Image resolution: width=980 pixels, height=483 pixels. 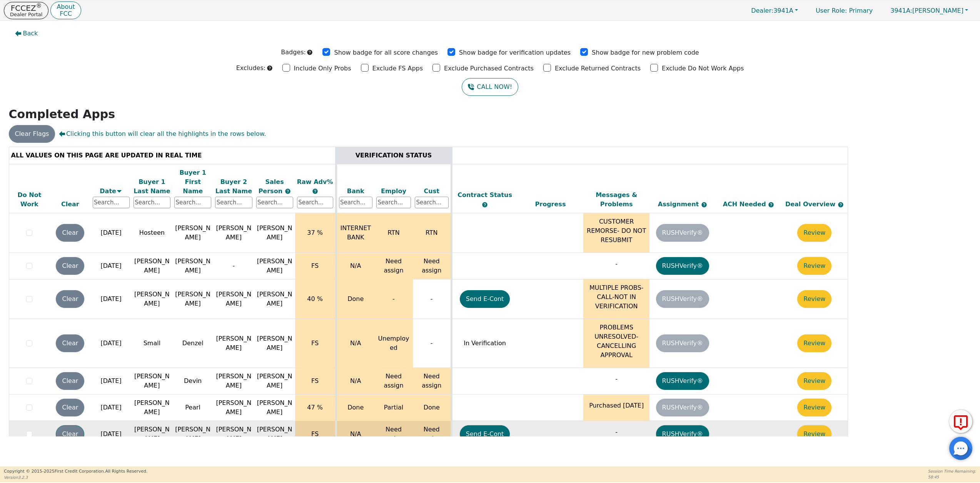 What do you see at coordinates (314, 407) in the screenshot?
I see `span: 47 %` at bounding box center [314, 407].